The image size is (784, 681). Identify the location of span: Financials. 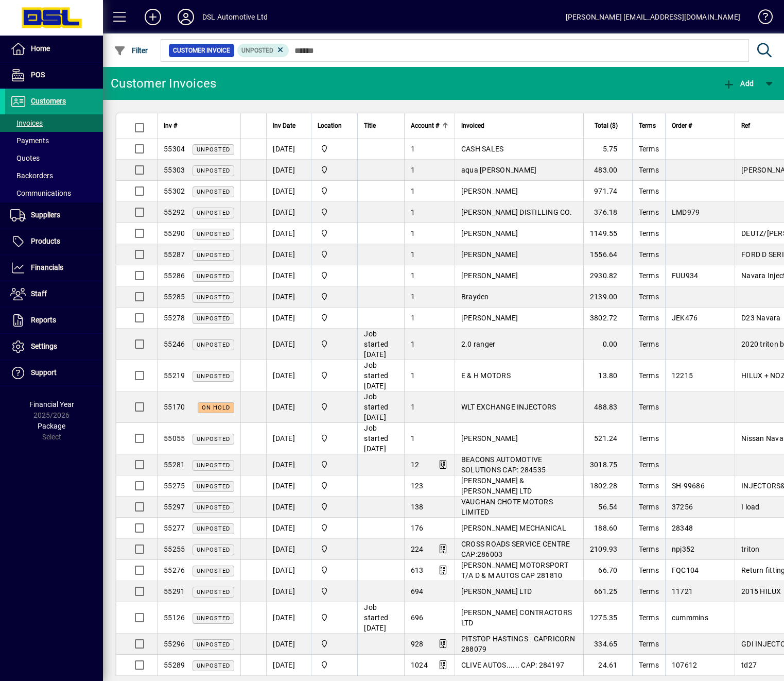
(47, 267).